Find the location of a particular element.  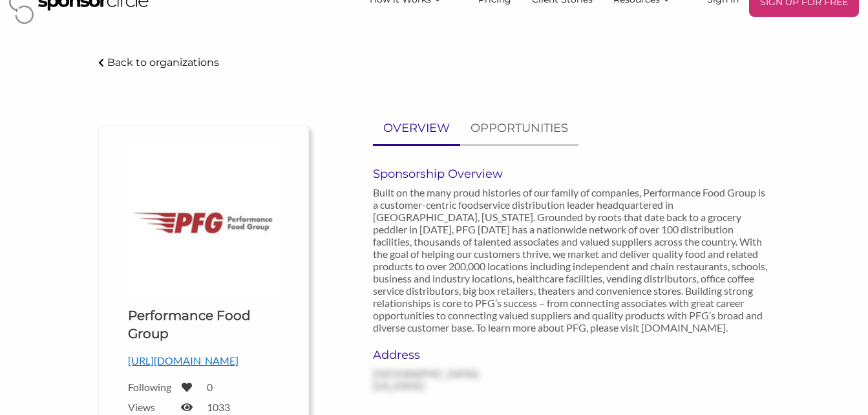

label: 0 is located at coordinates (209, 386).